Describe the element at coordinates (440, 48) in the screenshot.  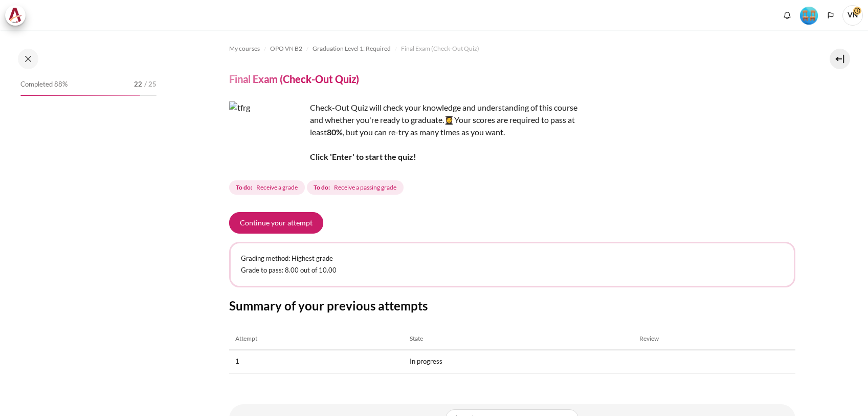
I see `a: Final Exam (Check-Out Quiz)` at that location.